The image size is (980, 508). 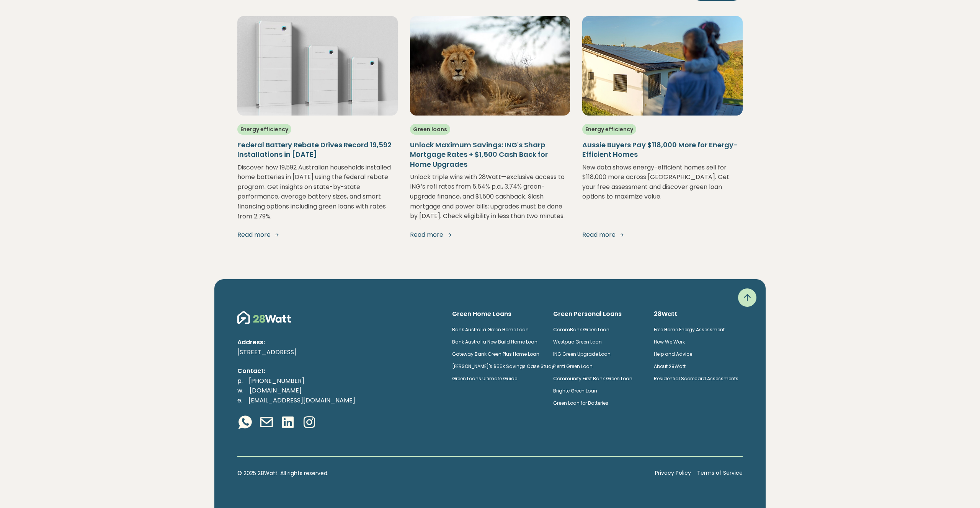 I want to click on h5: Aussie Buyers Pay $118,000 More for Energy-Efficient Homes, so click(x=662, y=149).